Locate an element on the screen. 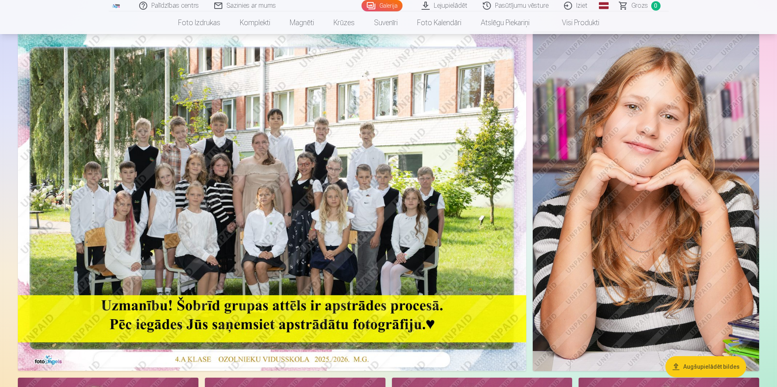  span: Grozs is located at coordinates (639, 6).